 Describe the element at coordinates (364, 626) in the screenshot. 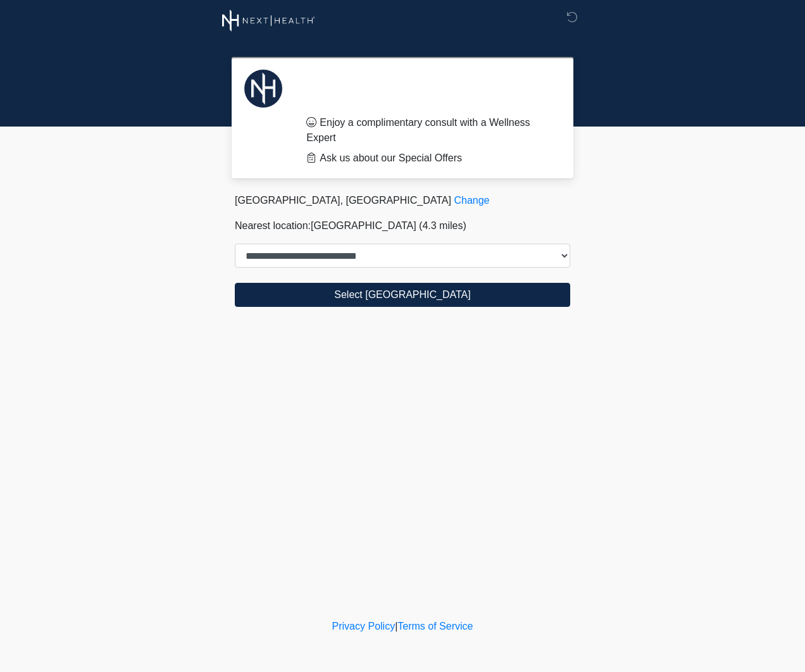

I see `a: Privacy Policy` at that location.